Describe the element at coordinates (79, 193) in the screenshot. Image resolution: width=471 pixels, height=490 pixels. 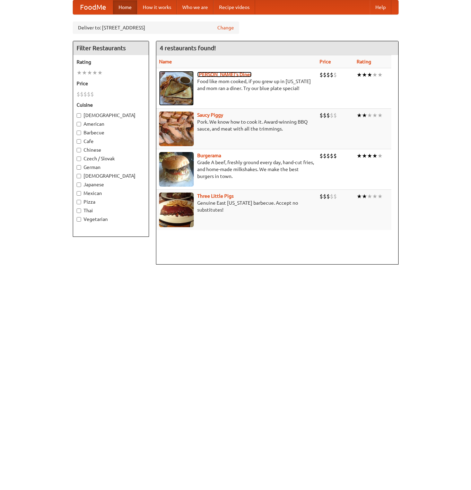
I see `input: Mexican` at that location.